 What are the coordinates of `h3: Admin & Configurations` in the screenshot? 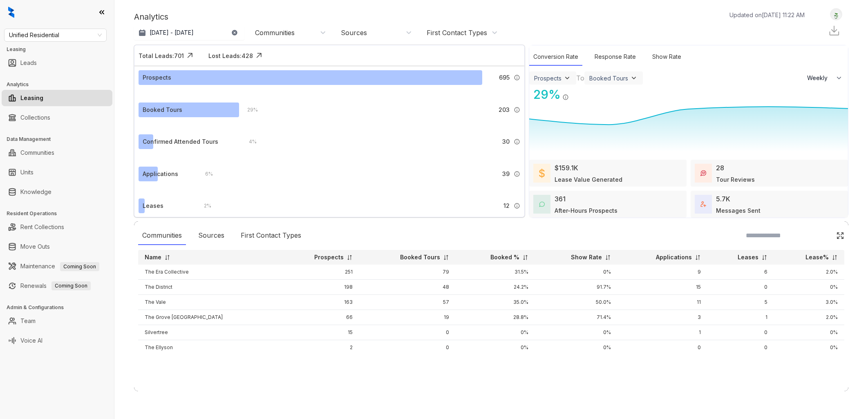 It's located at (60, 308).